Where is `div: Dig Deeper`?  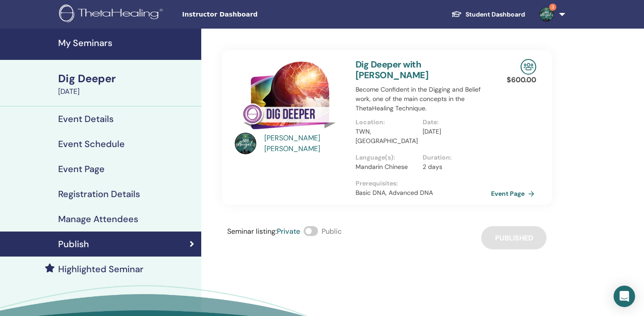 div: Dig Deeper is located at coordinates (127, 79).